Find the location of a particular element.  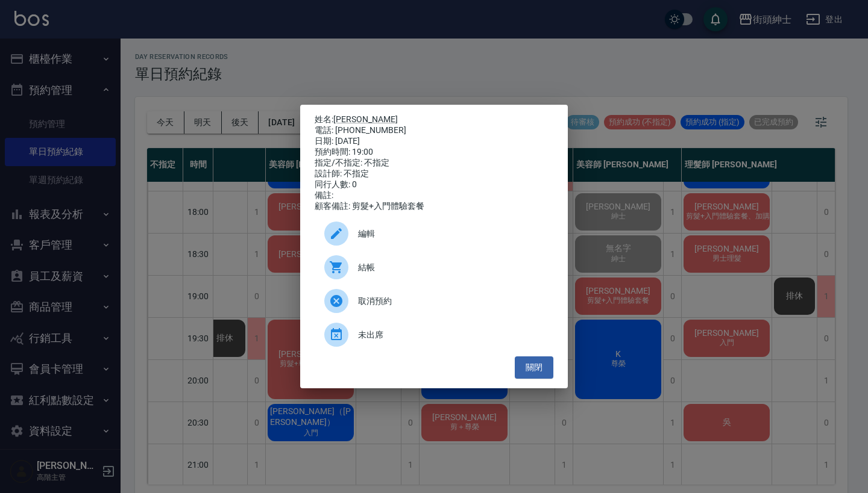

p: 姓名: is located at coordinates (434, 120).